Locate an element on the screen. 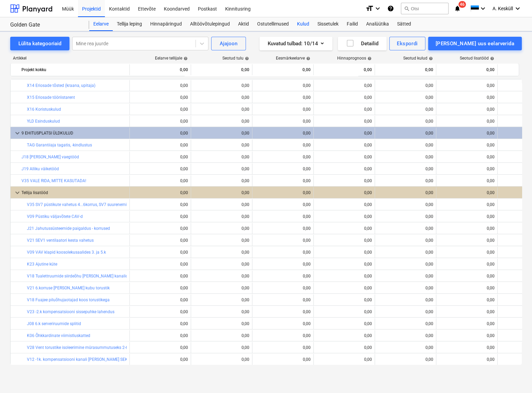  div: Sätted is located at coordinates (404, 24).